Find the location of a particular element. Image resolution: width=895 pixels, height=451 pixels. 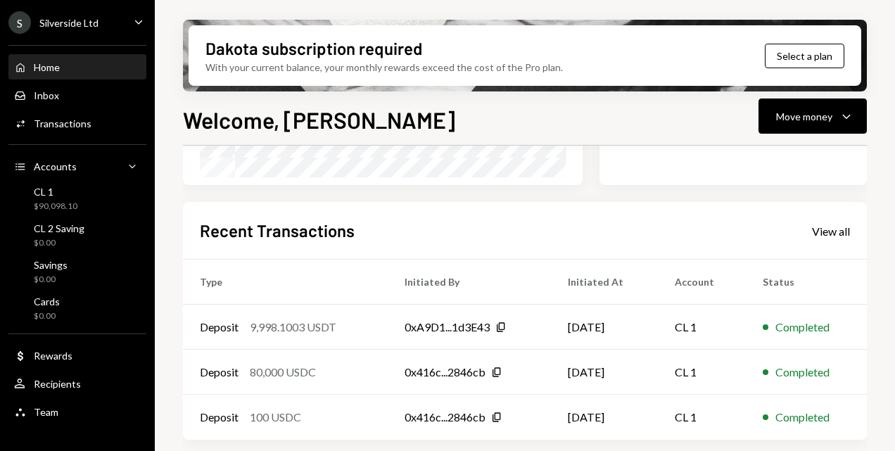

a: Accounts is located at coordinates (77, 166).